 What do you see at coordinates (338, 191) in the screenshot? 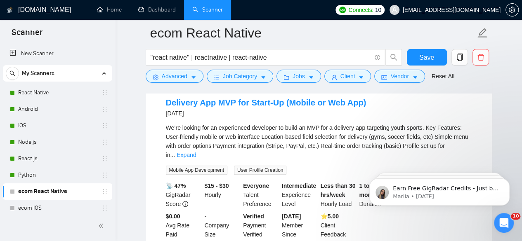
I see `b: Less than 30 hrs/week` at bounding box center [338, 191].